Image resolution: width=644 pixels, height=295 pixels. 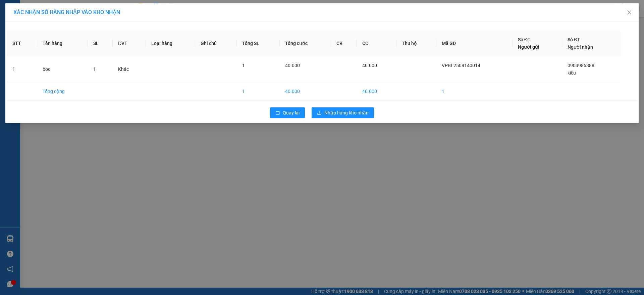 What do you see at coordinates (288, 113) in the screenshot?
I see `button: rollbackQuay lại` at bounding box center [288, 113].